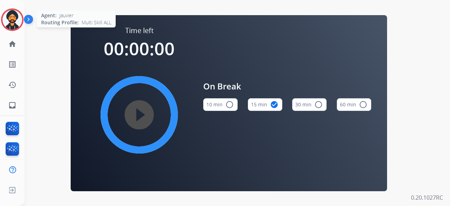  What do you see at coordinates (139, 31) in the screenshot?
I see `span: Time left` at bounding box center [139, 31].